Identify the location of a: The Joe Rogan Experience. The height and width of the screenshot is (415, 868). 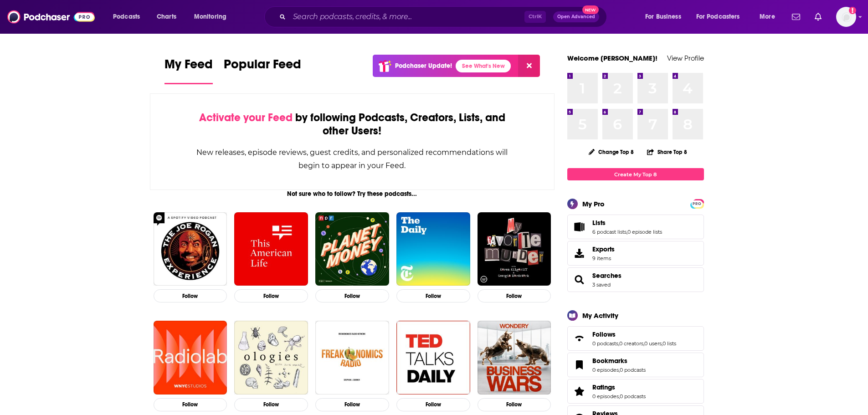
(191, 249).